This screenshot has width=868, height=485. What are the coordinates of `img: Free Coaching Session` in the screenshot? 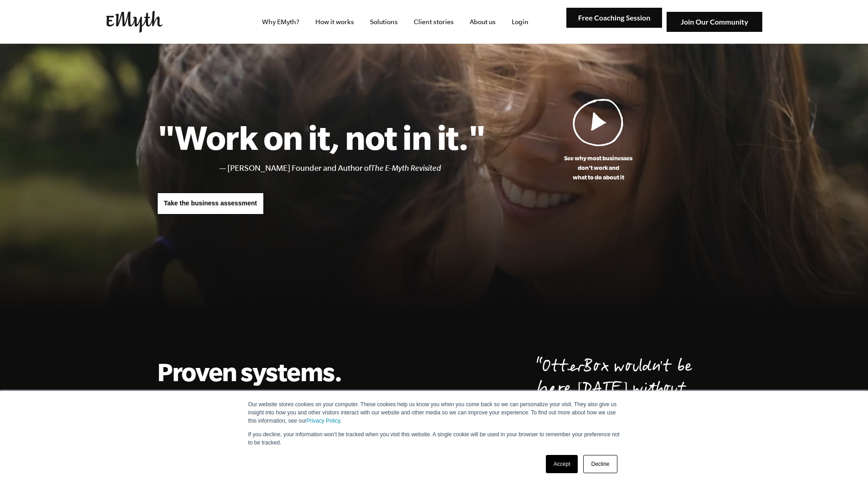 It's located at (614, 18).